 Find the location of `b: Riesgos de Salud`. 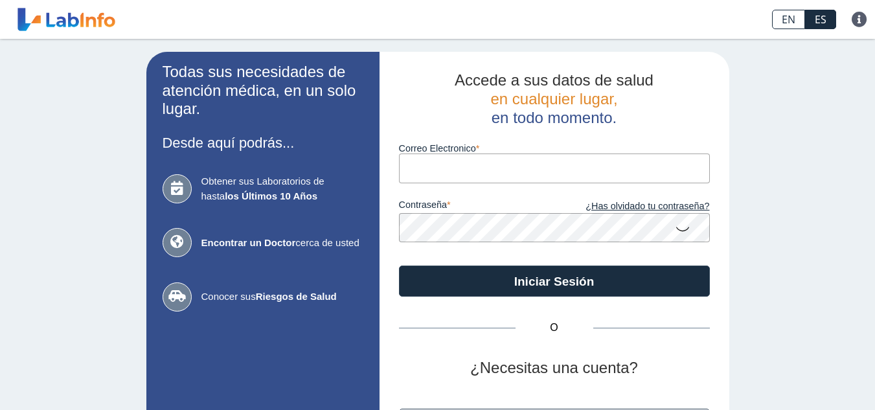

b: Riesgos de Salud is located at coordinates (296, 296).